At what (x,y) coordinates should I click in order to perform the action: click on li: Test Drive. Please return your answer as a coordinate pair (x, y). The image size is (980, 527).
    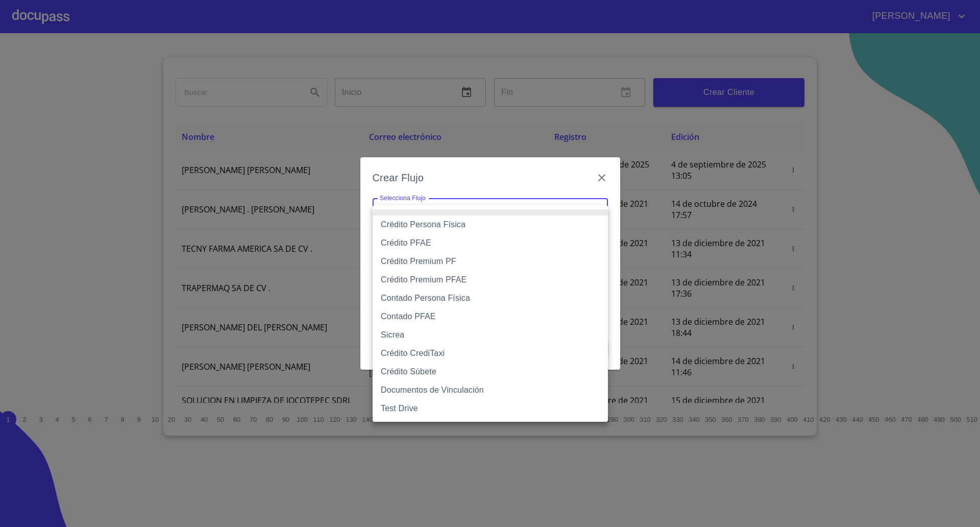
    Looking at the image, I should click on (490, 409).